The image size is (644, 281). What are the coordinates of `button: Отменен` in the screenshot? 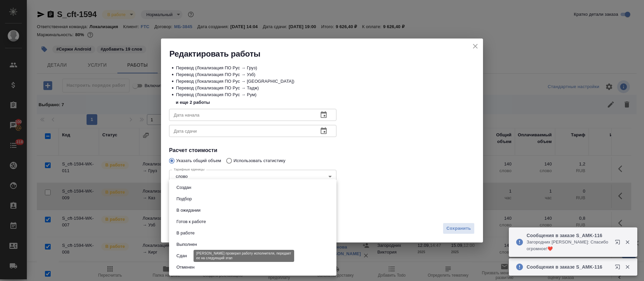 It's located at (185, 267).